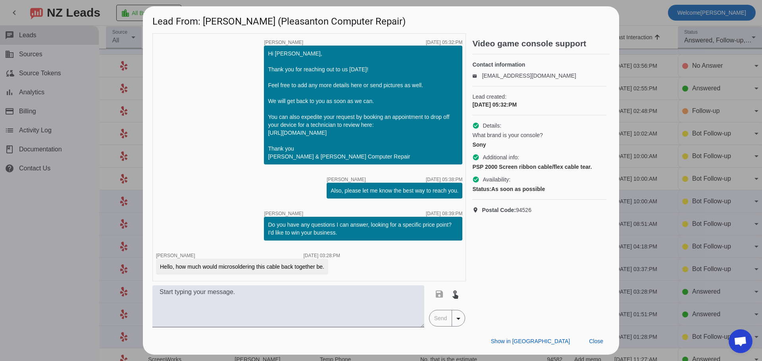 This screenshot has height=361, width=762. I want to click on div: Also, please let me know the best way to reach you.​, so click(394, 191).